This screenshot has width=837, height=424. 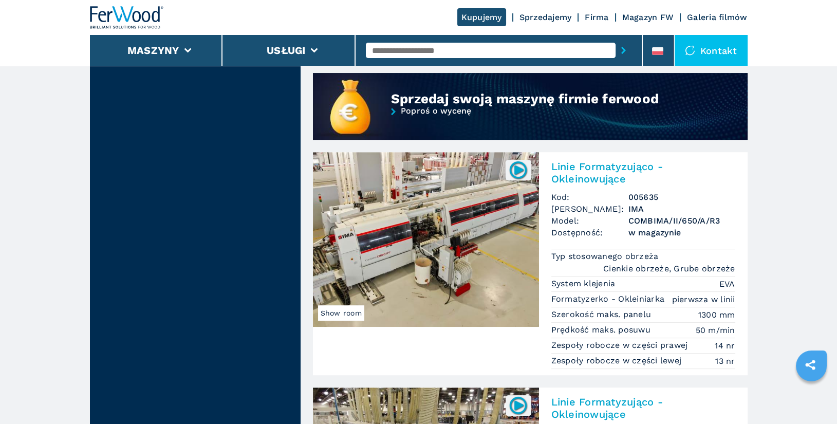 What do you see at coordinates (590, 197) in the screenshot?
I see `span: Kod:` at bounding box center [590, 197].